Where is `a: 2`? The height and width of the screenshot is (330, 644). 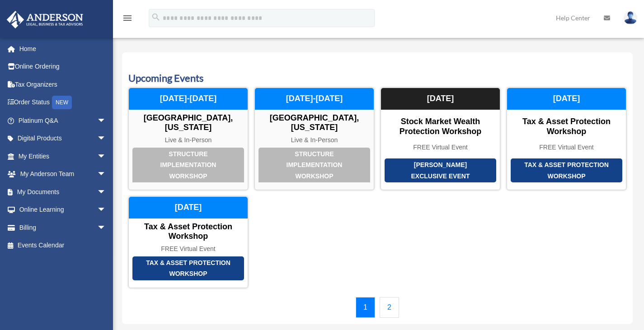
a: 2 is located at coordinates (389, 308).